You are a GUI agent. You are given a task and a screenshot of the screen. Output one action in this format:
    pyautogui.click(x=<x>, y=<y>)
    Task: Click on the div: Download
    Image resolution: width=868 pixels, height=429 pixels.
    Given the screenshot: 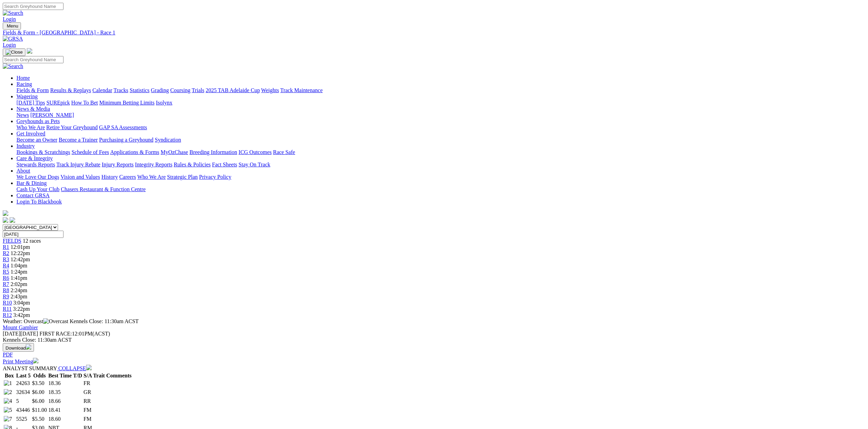 What is the action you would take?
    pyautogui.click(x=434, y=354)
    